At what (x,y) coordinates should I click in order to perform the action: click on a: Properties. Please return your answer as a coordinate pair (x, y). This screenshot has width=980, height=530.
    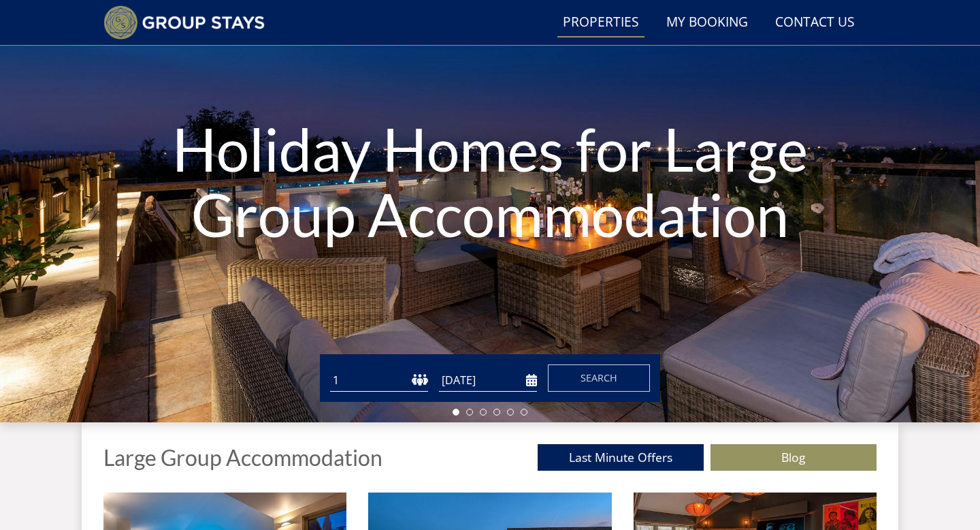
    Looking at the image, I should click on (601, 22).